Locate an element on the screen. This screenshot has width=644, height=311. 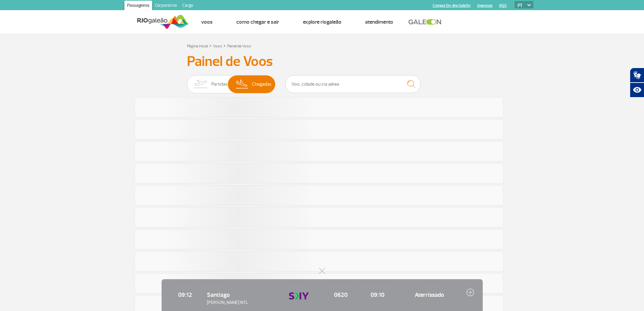
a: Painel de Voos is located at coordinates (239, 46).